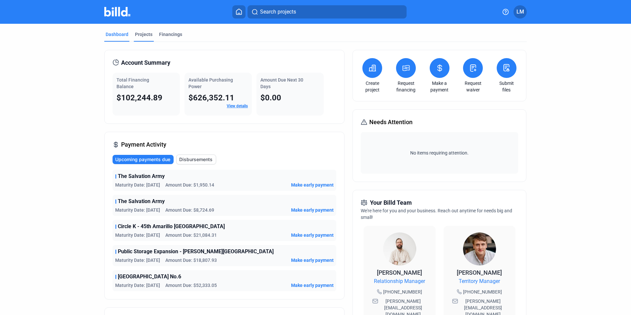 This screenshot has height=315, width=631. Describe the element at coordinates (479, 249) in the screenshot. I see `img: Territory Manager` at that location.